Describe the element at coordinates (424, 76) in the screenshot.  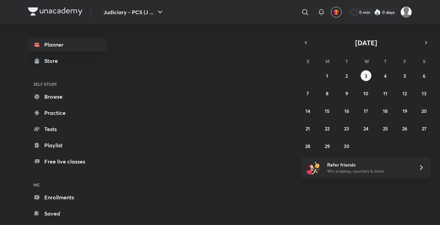
I see `abbr: September 6, 2025` at that location.